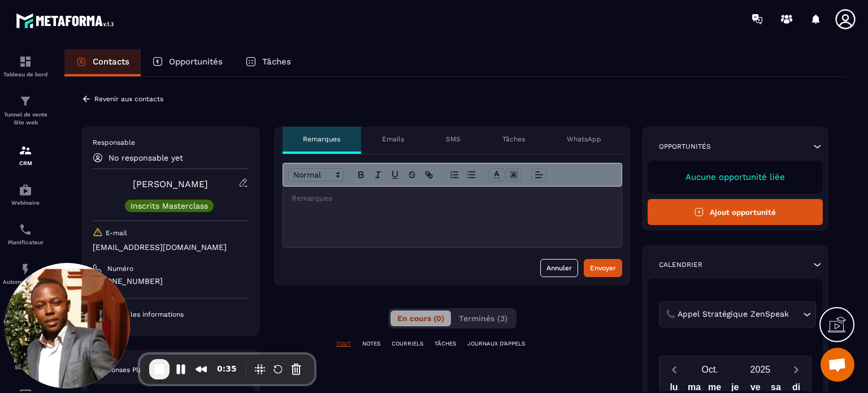 The width and height of the screenshot is (868, 393). Describe the element at coordinates (25, 313) in the screenshot. I see `a: automationsautomationsEspace membre` at that location.